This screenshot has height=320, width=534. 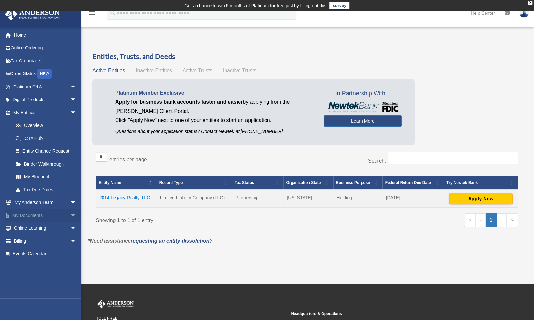 I want to click on th: Try Newtek Bank : Activate to sort, so click(x=481, y=183).